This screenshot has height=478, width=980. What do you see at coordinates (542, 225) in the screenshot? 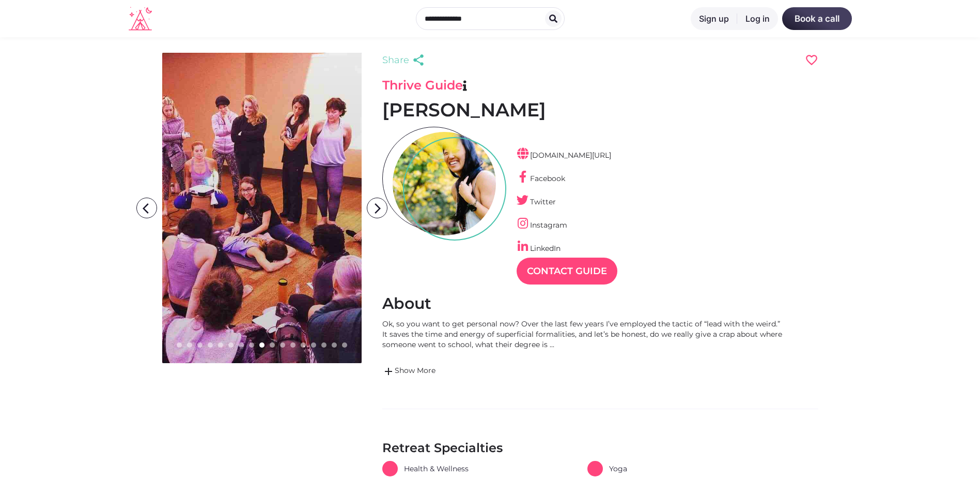
I see `a: Instagram` at bounding box center [542, 225].